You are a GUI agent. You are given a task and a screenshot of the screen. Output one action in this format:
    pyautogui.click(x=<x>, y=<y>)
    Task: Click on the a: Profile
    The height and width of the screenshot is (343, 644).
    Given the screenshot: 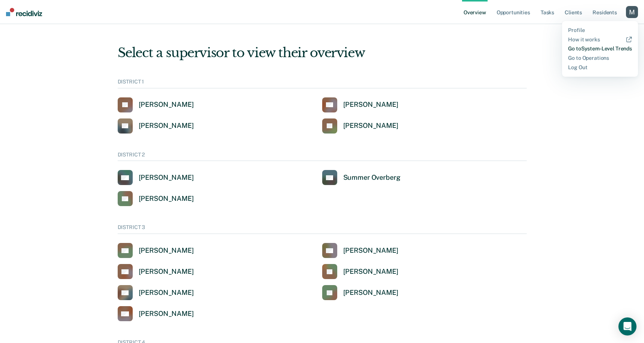 What is the action you would take?
    pyautogui.click(x=600, y=30)
    